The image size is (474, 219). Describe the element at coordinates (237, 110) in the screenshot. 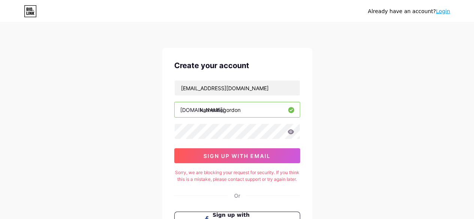

I see `input: username` at that location.